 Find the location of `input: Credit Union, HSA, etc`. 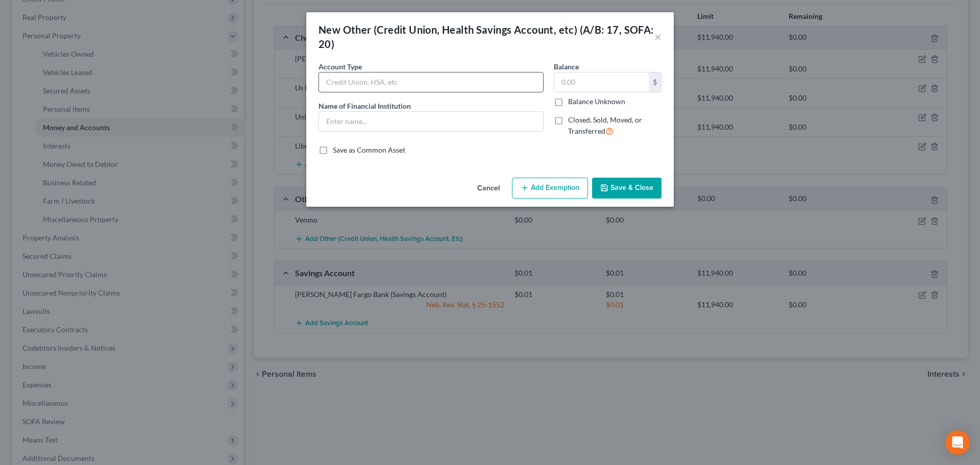

input: Credit Union, HSA, etc is located at coordinates (430, 82).